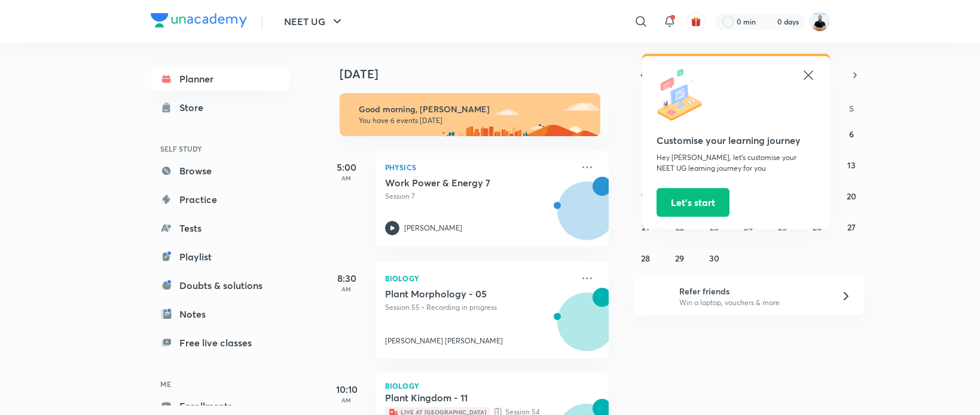 This screenshot has height=415, width=980. I want to click on a: Company Logo, so click(199, 22).